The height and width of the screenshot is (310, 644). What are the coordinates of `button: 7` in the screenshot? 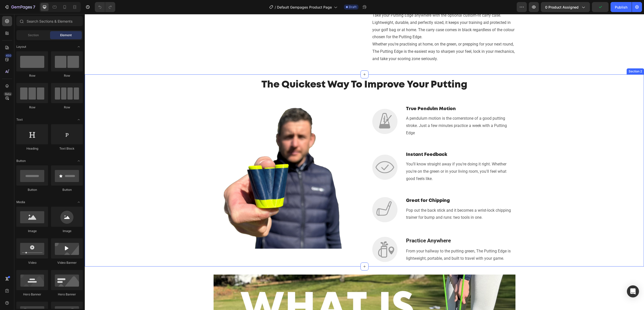 It's located at (19, 7).